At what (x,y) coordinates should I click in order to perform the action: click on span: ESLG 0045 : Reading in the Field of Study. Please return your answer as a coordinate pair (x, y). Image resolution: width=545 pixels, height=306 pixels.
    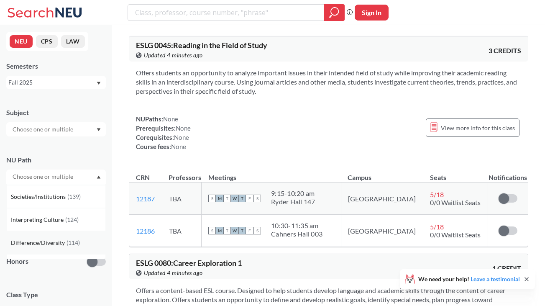
    Looking at the image, I should click on (202, 45).